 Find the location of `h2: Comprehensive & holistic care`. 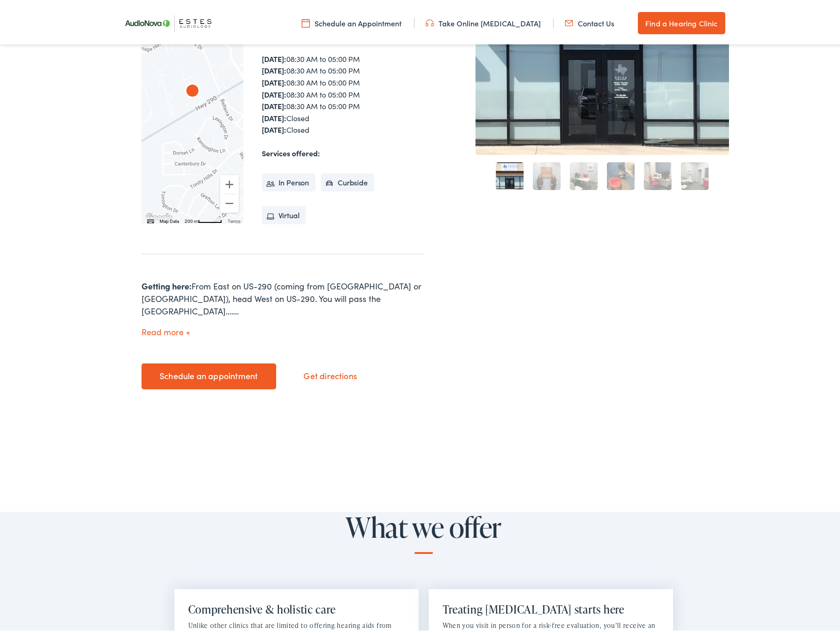

h2: Comprehensive & holistic care is located at coordinates (296, 606).